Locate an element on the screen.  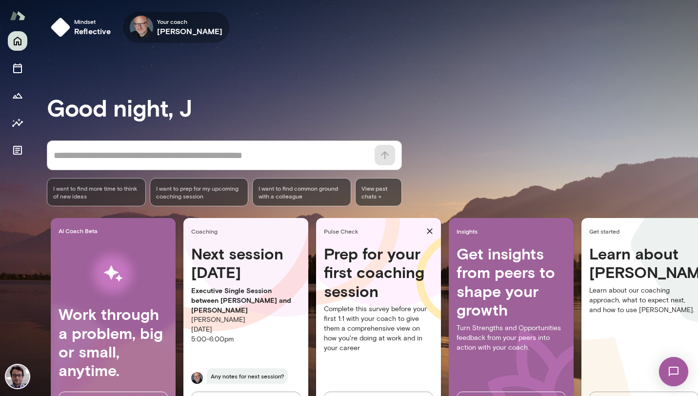
span: I want to find common ground with a colleague is located at coordinates (301, 192).